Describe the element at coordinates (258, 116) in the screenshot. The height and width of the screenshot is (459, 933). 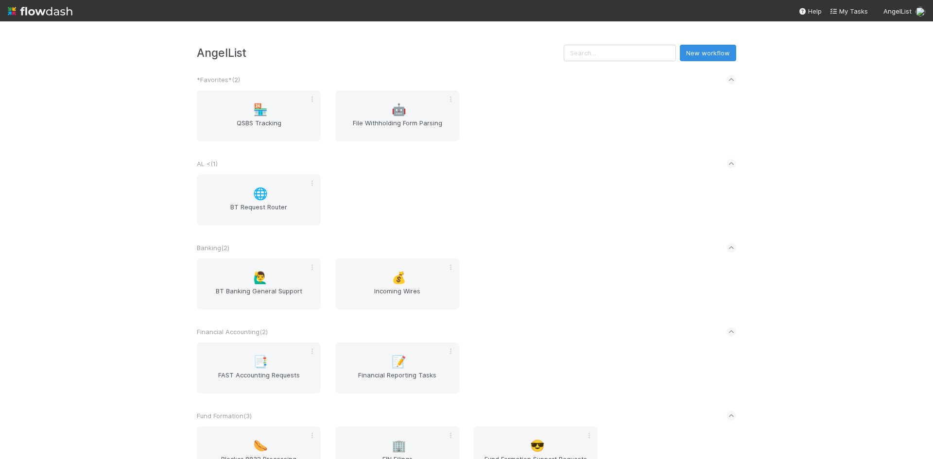
I see `a: 🏪QSBS Tracking` at that location.